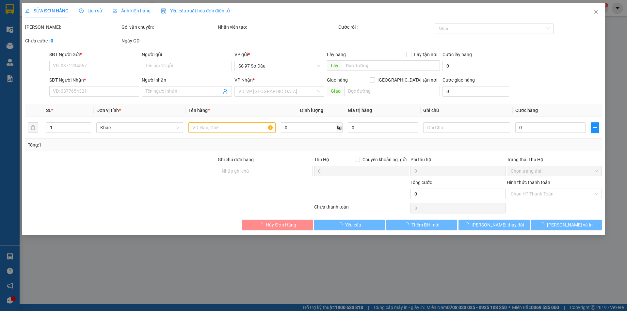 The height and width of the screenshot is (311, 627). I want to click on span: plus, so click(595, 128).